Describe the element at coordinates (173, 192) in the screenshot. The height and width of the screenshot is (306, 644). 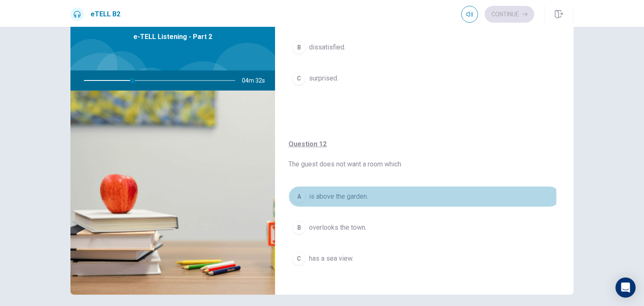
I see `img: e-TELL Listening - Part 2` at that location.